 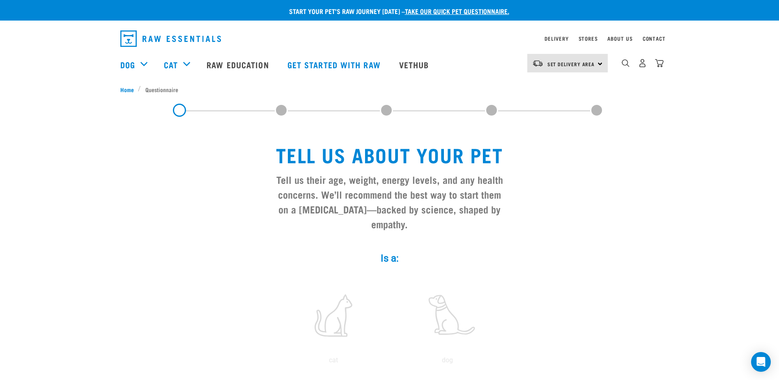 I want to click on a: Home, so click(x=129, y=89).